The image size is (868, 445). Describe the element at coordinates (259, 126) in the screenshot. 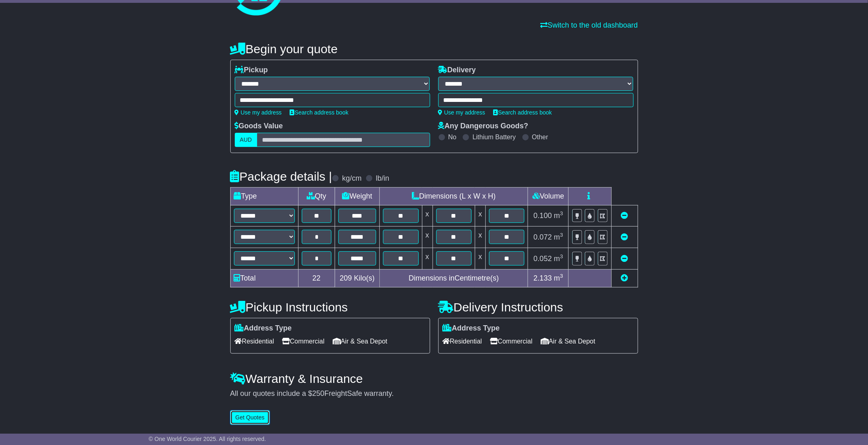

I see `label: Goods Value` at that location.